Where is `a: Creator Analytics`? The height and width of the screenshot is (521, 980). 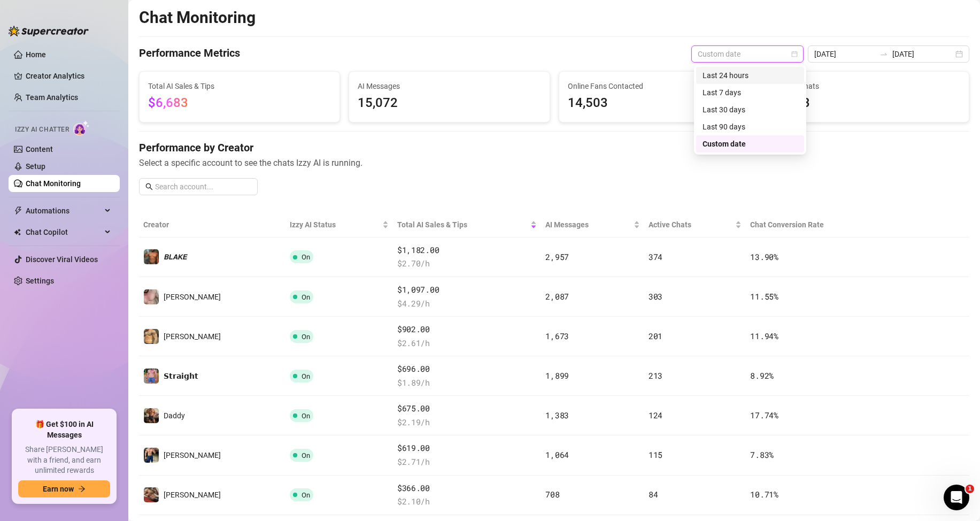 a: Creator Analytics is located at coordinates (69, 76).